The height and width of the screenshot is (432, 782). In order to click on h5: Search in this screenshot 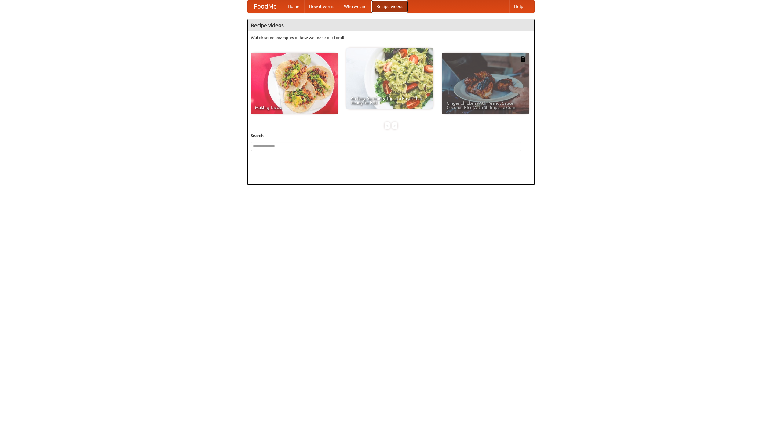, I will do `click(391, 136)`.